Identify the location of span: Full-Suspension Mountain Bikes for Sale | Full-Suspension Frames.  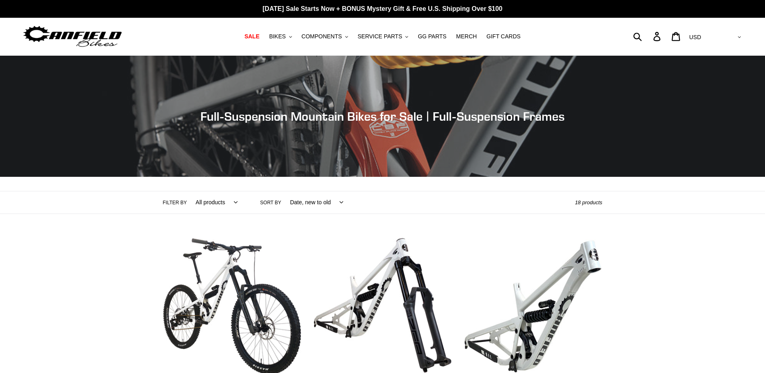
(382, 116).